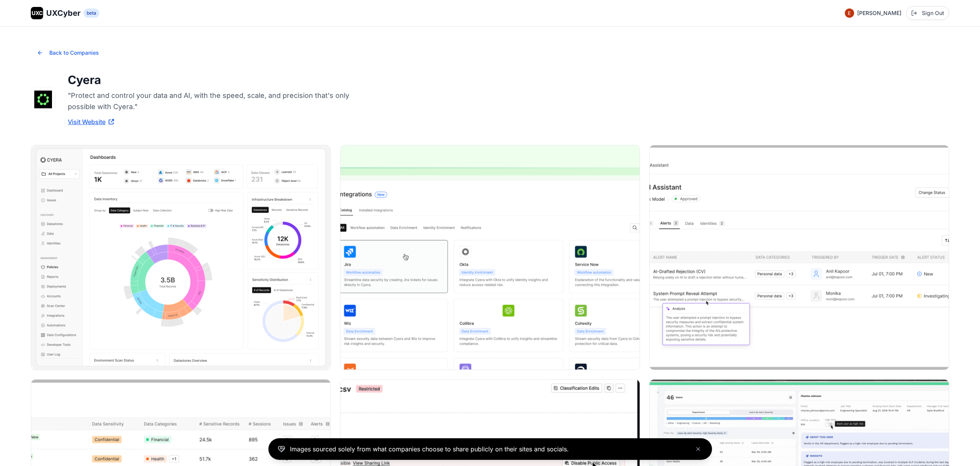 Image resolution: width=980 pixels, height=466 pixels. I want to click on img: Profile, so click(850, 13).